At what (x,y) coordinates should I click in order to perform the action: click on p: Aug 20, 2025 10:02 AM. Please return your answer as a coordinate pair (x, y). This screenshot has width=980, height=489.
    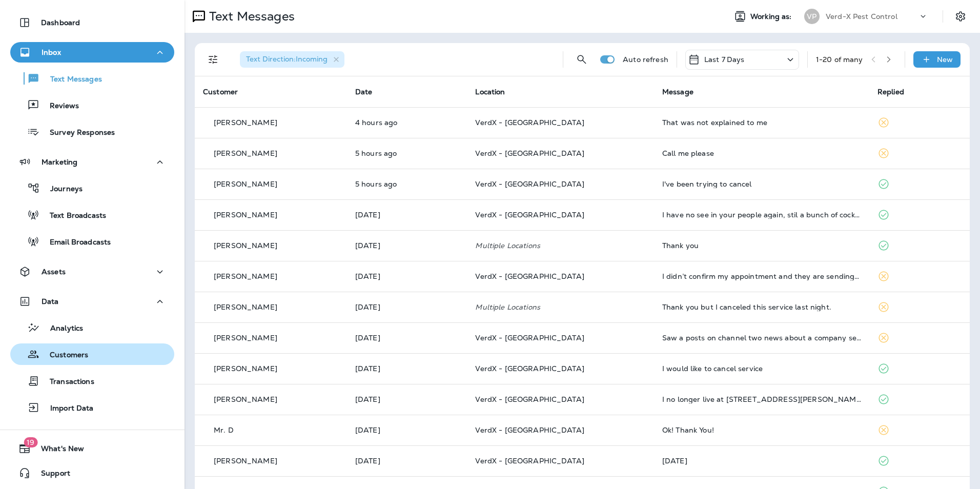
    Looking at the image, I should click on (407, 153).